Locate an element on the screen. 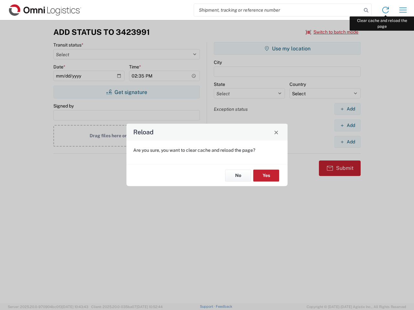 The width and height of the screenshot is (414, 310). h4: Reload is located at coordinates (143, 132).